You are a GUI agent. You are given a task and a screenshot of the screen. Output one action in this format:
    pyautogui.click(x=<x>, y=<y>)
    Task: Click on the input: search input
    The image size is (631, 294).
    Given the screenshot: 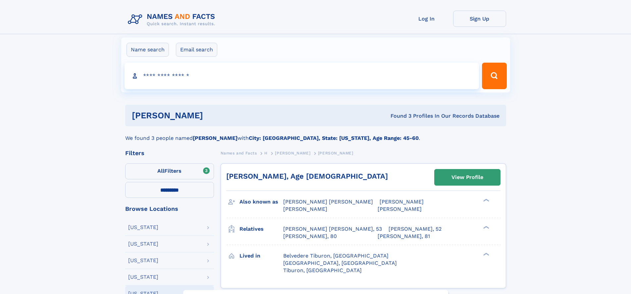 What is the action you would take?
    pyautogui.click(x=302, y=76)
    